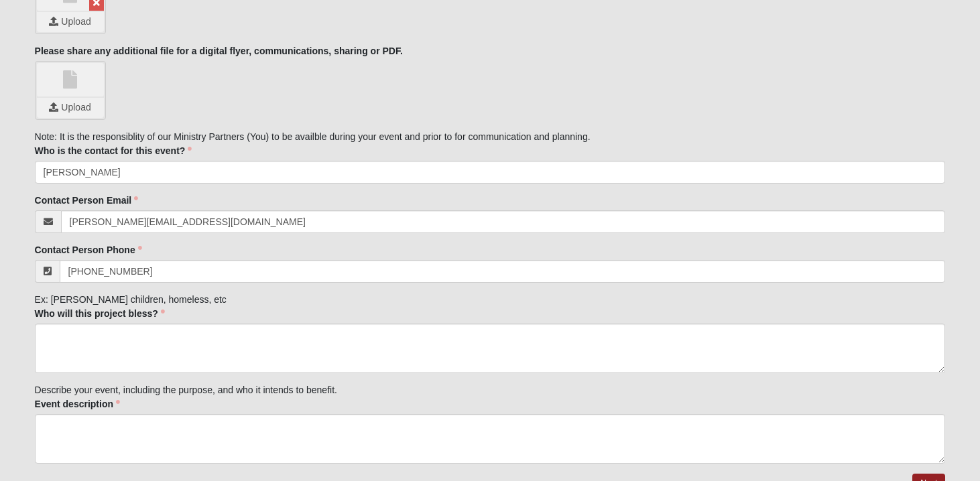 The height and width of the screenshot is (481, 980). What do you see at coordinates (88, 250) in the screenshot?
I see `label: Contact Person Phone` at bounding box center [88, 250].